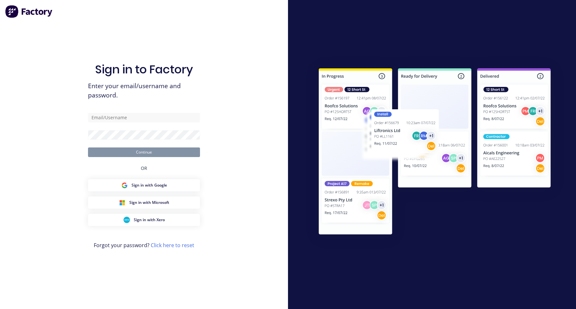 The image size is (576, 309). I want to click on img: Xero Sign in, so click(127, 220).